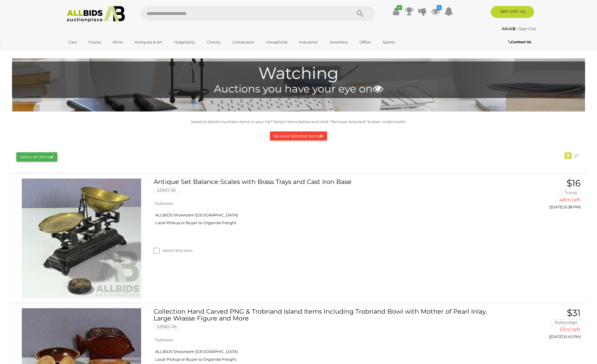 The image size is (597, 364). Describe the element at coordinates (520, 42) in the screenshot. I see `a: Contact Us` at that location.